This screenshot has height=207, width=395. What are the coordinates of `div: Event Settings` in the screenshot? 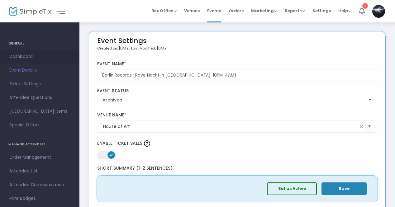 It's located at (132, 44).